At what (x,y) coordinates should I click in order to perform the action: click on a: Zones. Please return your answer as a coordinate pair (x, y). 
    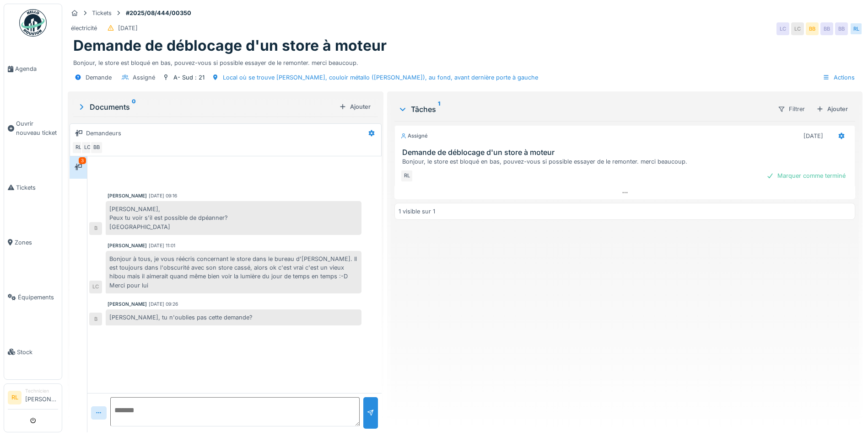
    Looking at the image, I should click on (33, 242).